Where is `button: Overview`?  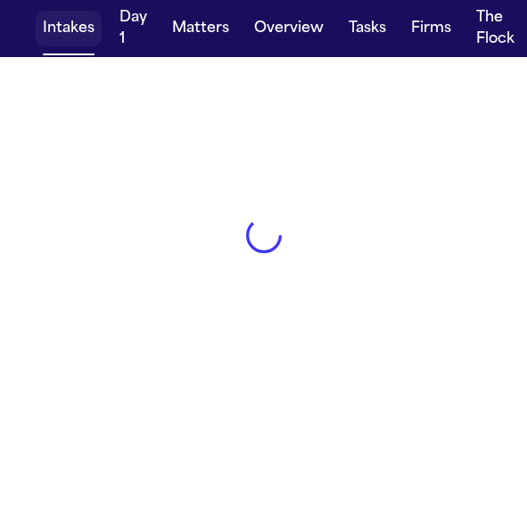
button: Overview is located at coordinates (289, 29).